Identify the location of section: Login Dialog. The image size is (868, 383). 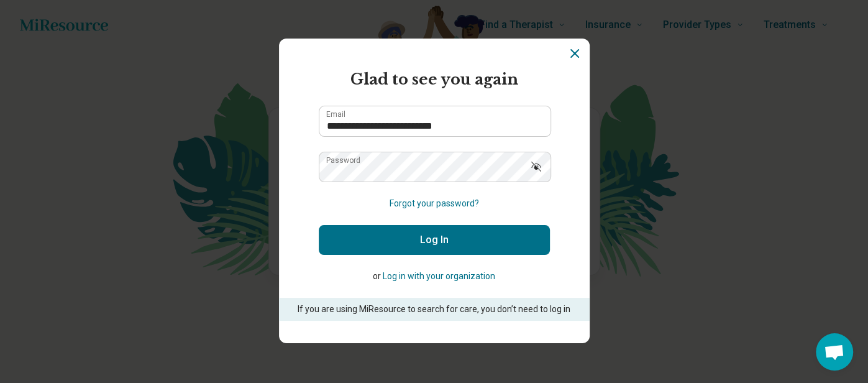
(434, 191).